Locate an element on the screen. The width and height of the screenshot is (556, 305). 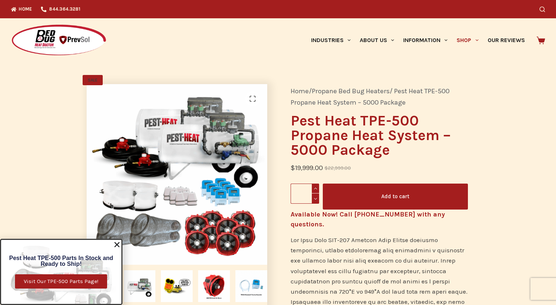
a: Prevsol/Bed Bug Heat Doctor is located at coordinates (59, 40).